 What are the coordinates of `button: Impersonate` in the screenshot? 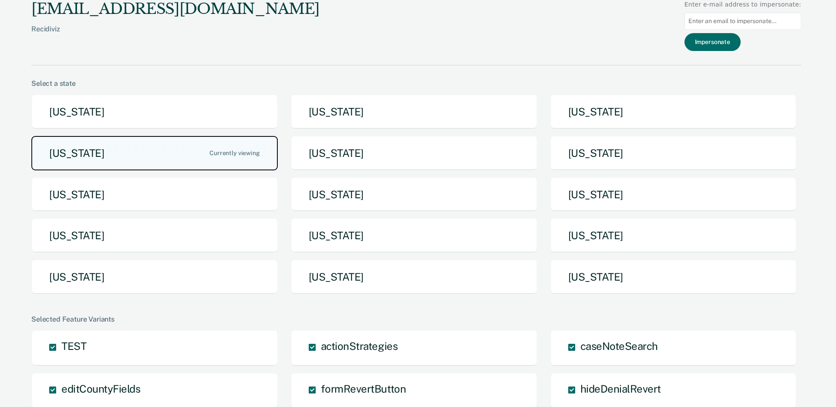 It's located at (713, 42).